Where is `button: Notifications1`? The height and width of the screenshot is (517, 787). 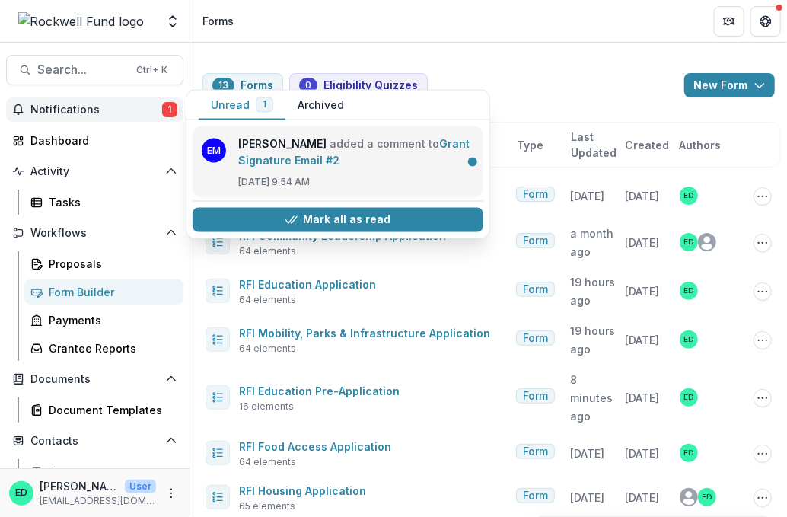
button: Notifications1 is located at coordinates (94, 110).